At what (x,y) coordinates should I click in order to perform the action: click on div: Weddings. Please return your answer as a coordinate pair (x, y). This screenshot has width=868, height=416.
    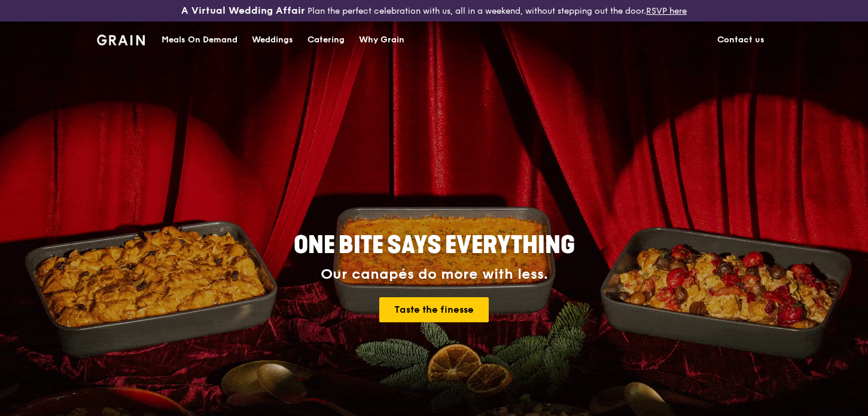
    Looking at the image, I should click on (272, 40).